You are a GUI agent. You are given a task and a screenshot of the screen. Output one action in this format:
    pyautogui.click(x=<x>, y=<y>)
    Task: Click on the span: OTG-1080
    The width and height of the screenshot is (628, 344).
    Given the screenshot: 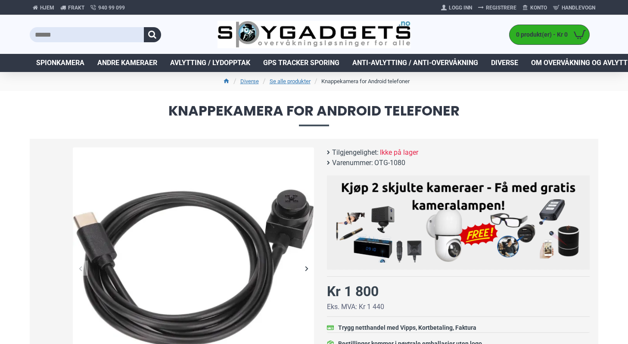 What is the action you would take?
    pyautogui.click(x=390, y=163)
    